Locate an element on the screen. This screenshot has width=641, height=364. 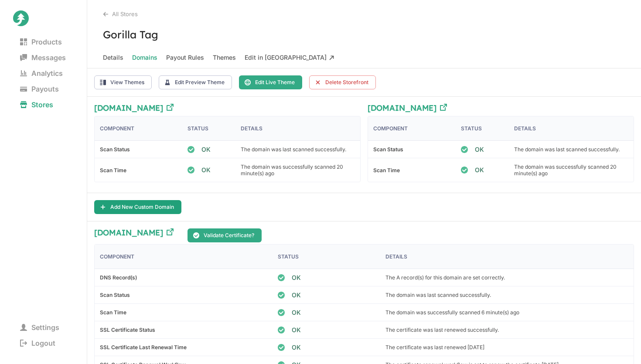
span: Themes is located at coordinates (224, 58).